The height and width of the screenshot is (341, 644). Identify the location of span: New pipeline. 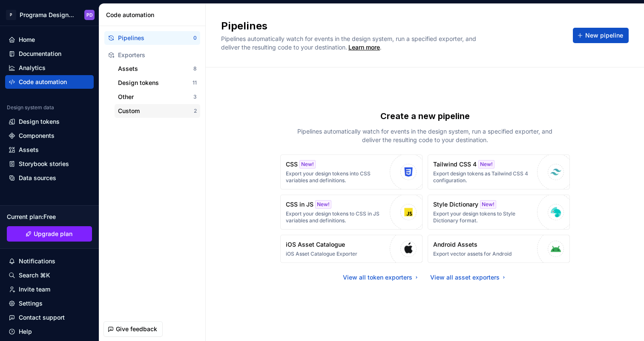
(604, 35).